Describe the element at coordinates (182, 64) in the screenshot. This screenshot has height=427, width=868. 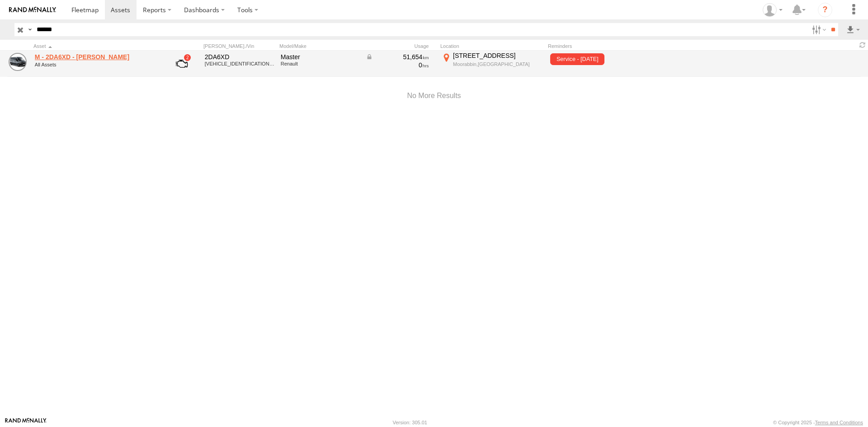
I see `a: View Asset with Fault/s` at that location.